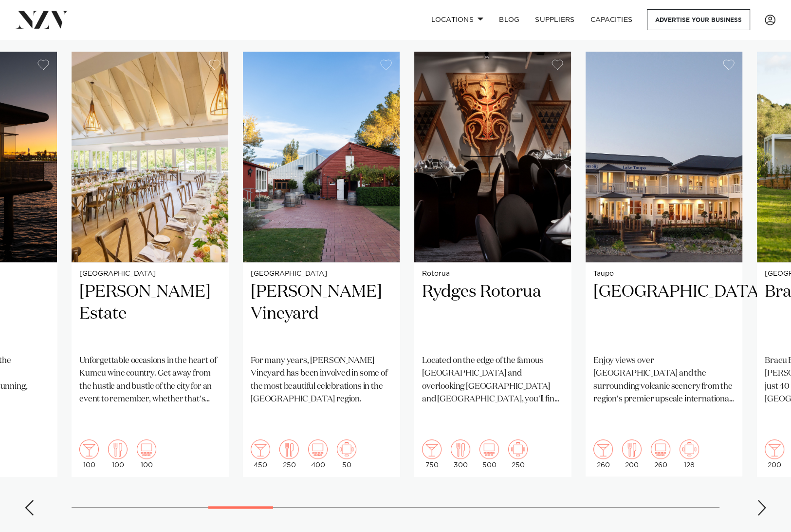 Image resolution: width=791 pixels, height=532 pixels. What do you see at coordinates (493, 313) in the screenshot?
I see `h2: Rydges Rotorua` at bounding box center [493, 313].